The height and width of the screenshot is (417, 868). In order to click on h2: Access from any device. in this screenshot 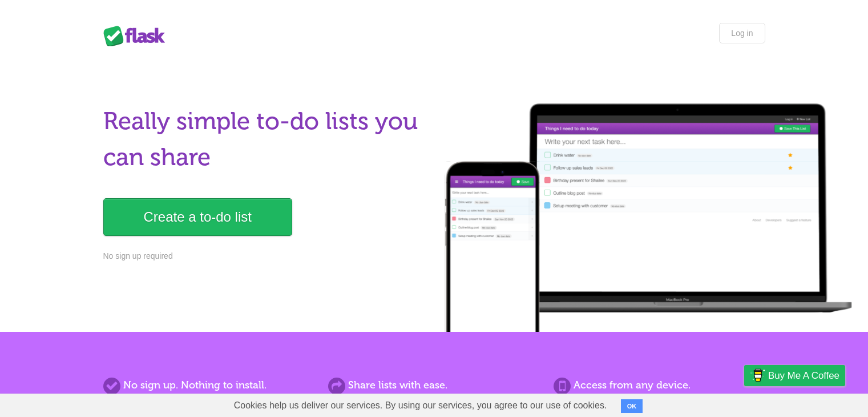, I will do `click(660, 385)`.